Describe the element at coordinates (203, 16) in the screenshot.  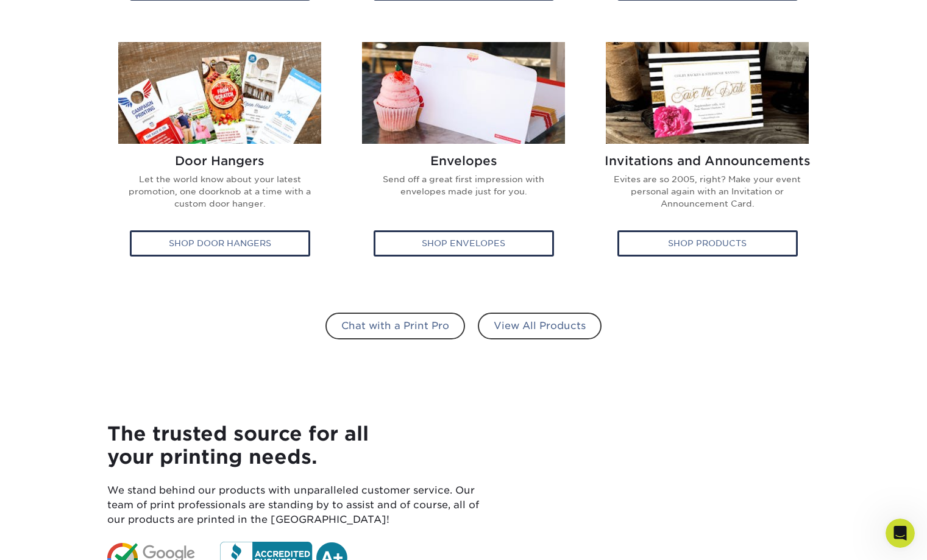
I see `button: Home` at that location.